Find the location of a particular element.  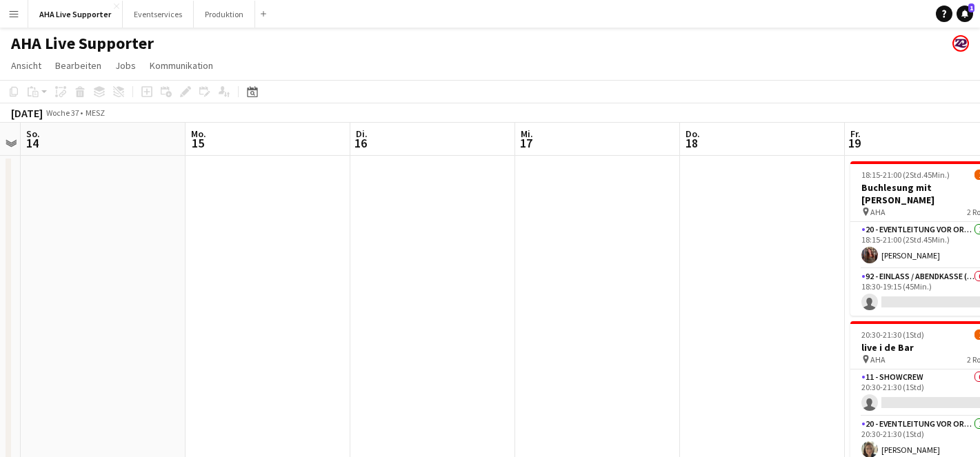

span: Kommunikation is located at coordinates (182, 65).